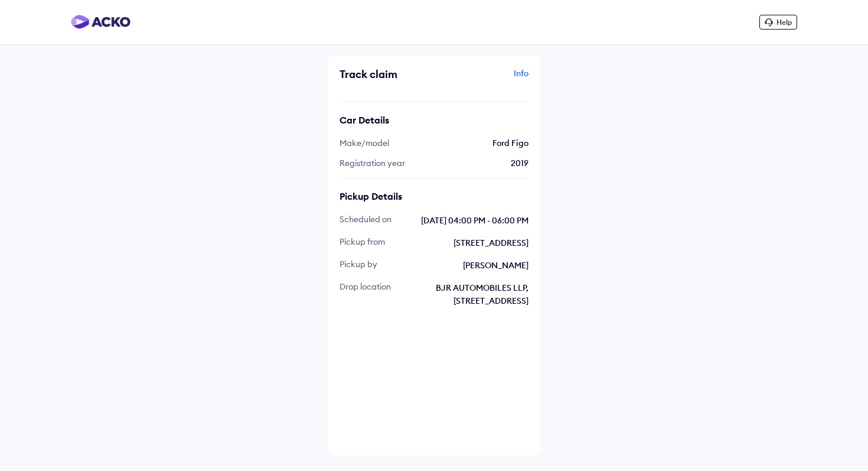  I want to click on span: drop Location, so click(365, 294).